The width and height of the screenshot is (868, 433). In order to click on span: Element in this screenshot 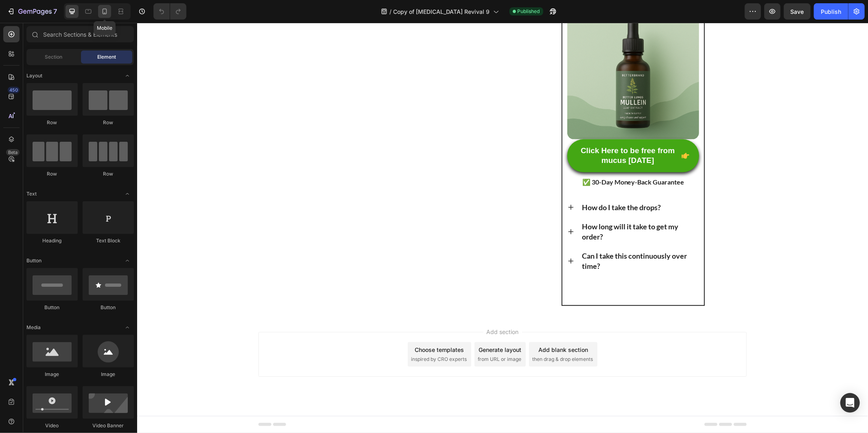, I will do `click(107, 57)`.